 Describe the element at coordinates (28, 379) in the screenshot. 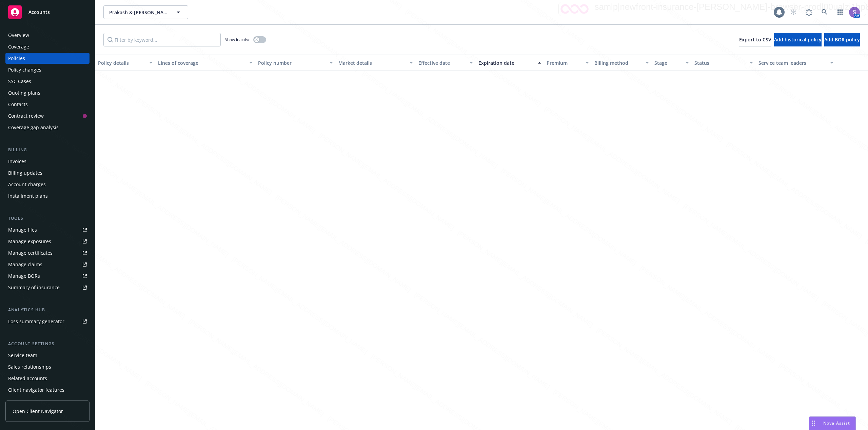

I see `div: Related accounts` at that location.